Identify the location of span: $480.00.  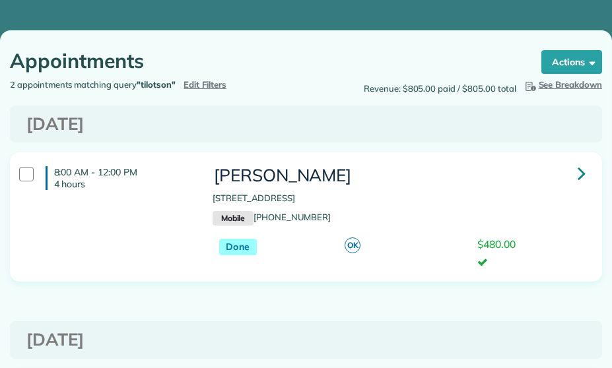
(496, 244).